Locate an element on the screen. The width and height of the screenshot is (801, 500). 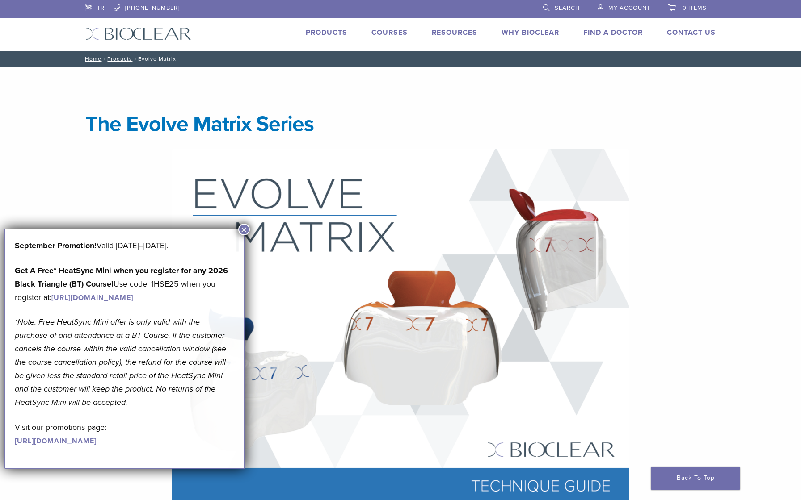
a: Home is located at coordinates (92, 59).